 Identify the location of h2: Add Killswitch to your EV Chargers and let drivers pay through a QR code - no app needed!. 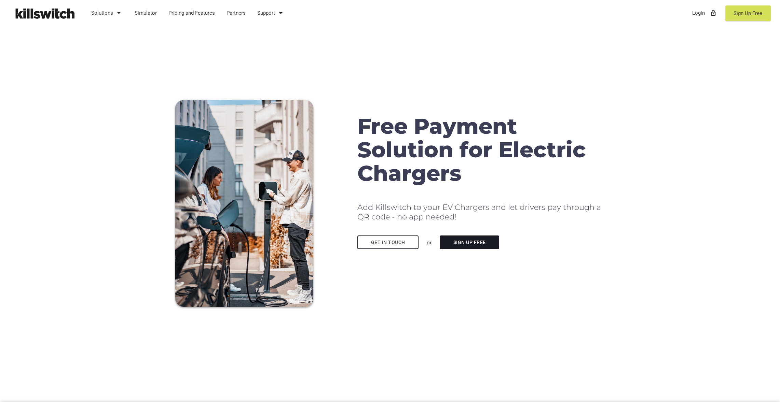
(481, 212).